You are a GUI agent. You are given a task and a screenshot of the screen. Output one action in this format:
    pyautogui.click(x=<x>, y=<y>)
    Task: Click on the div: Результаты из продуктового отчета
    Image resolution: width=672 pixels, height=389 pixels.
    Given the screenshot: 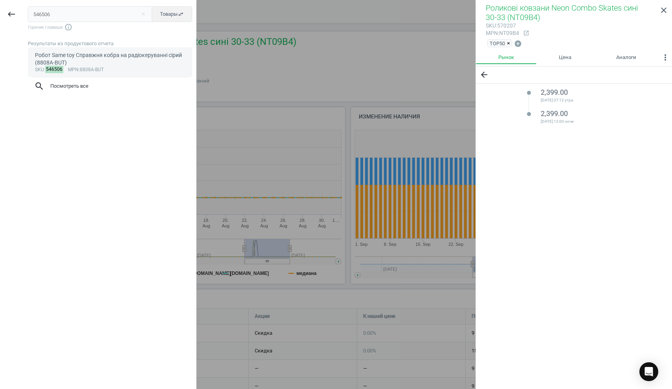 What is the action you would take?
    pyautogui.click(x=112, y=44)
    